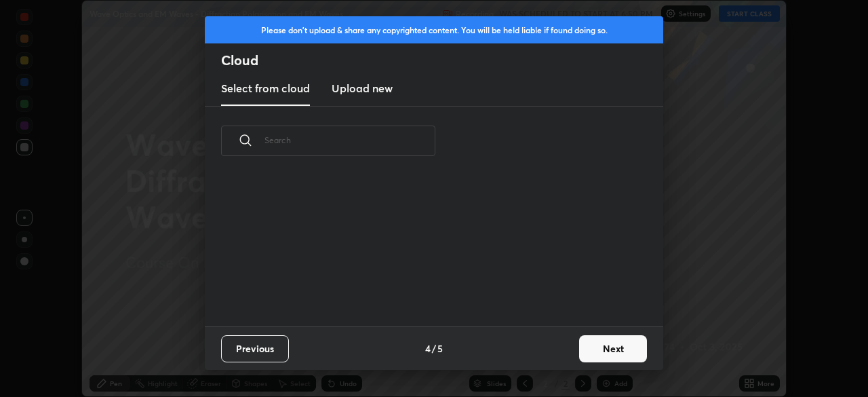  What do you see at coordinates (426, 249) in the screenshot?
I see `div: grid` at bounding box center [426, 249].